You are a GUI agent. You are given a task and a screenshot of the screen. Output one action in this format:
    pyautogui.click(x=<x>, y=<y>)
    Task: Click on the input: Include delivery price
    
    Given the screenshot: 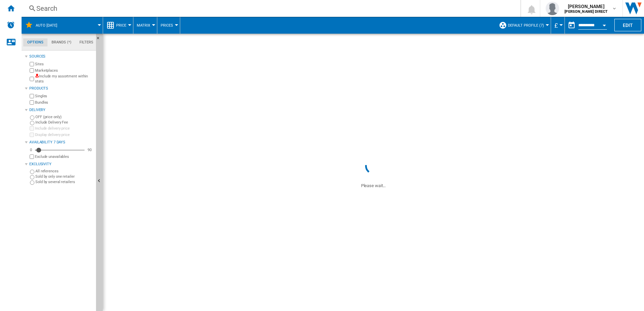 What is the action you would take?
    pyautogui.click(x=32, y=128)
    